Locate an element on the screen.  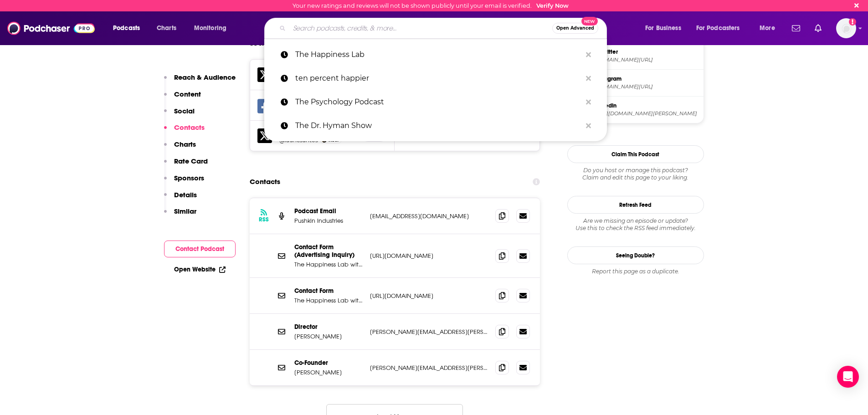
button: Details is located at coordinates (181, 199).